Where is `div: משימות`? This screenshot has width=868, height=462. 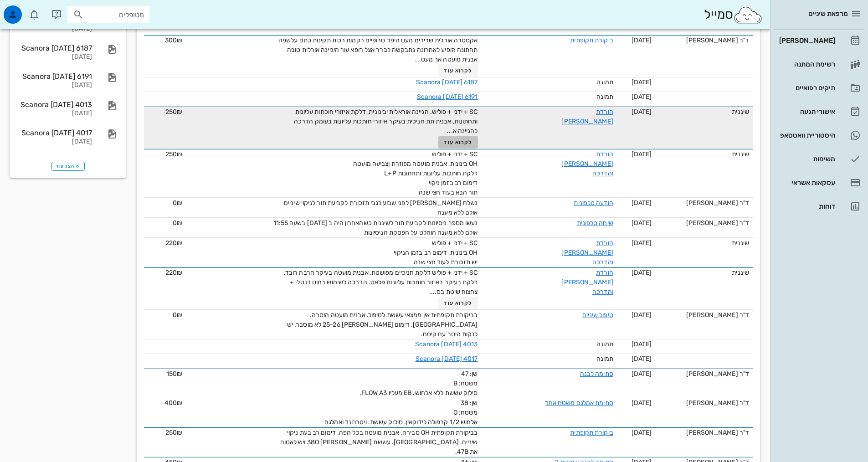 div: משימות is located at coordinates (806, 159).